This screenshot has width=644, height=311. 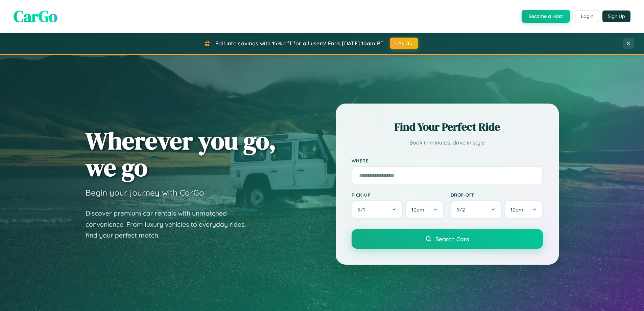 I want to click on label: Pick-up, so click(x=397, y=195).